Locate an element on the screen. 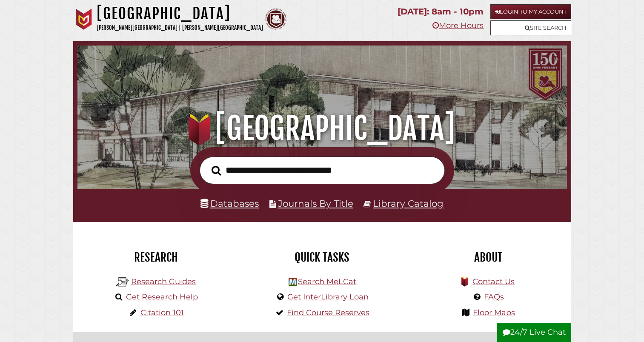 The height and width of the screenshot is (342, 644). a: Get InterLibrary Loan is located at coordinates (328, 297).